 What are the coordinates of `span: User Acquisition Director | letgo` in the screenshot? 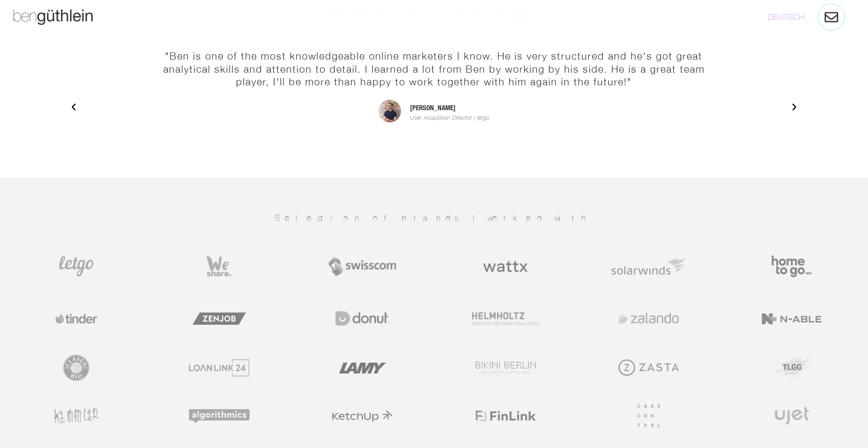 It's located at (450, 118).